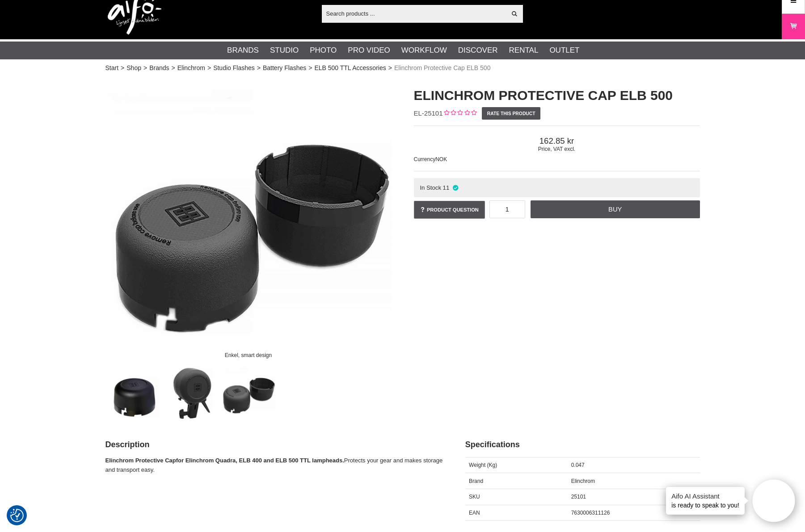  Describe the element at coordinates (430, 188) in the screenshot. I see `span: In Stock` at that location.